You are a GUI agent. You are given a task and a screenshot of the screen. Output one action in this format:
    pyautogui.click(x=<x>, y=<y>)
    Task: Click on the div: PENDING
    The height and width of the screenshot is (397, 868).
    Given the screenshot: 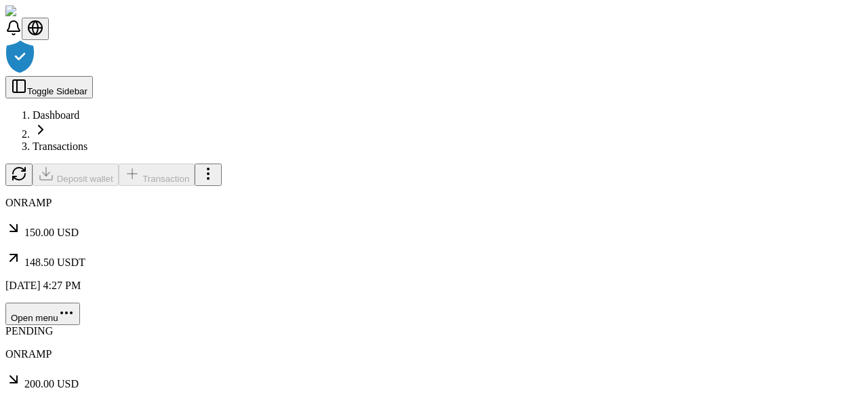 What is the action you would take?
    pyautogui.click(x=434, y=331)
    